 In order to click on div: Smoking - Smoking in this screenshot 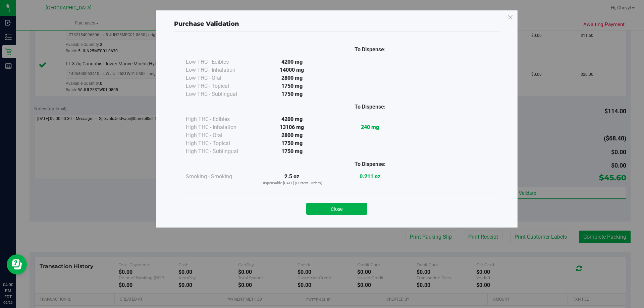, I will do `click(219, 177)`.